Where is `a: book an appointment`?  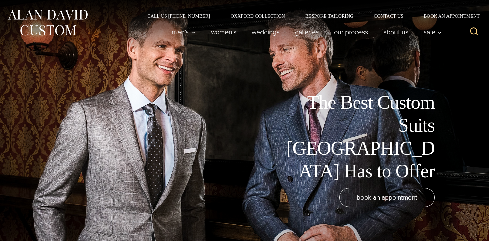
a: book an appointment is located at coordinates (387, 198).